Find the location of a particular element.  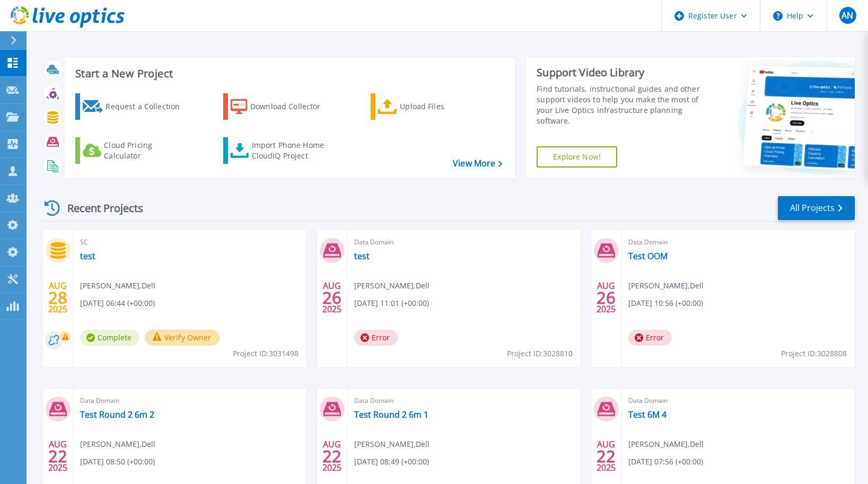

div: Cloud Pricing Calculator is located at coordinates (146, 150).